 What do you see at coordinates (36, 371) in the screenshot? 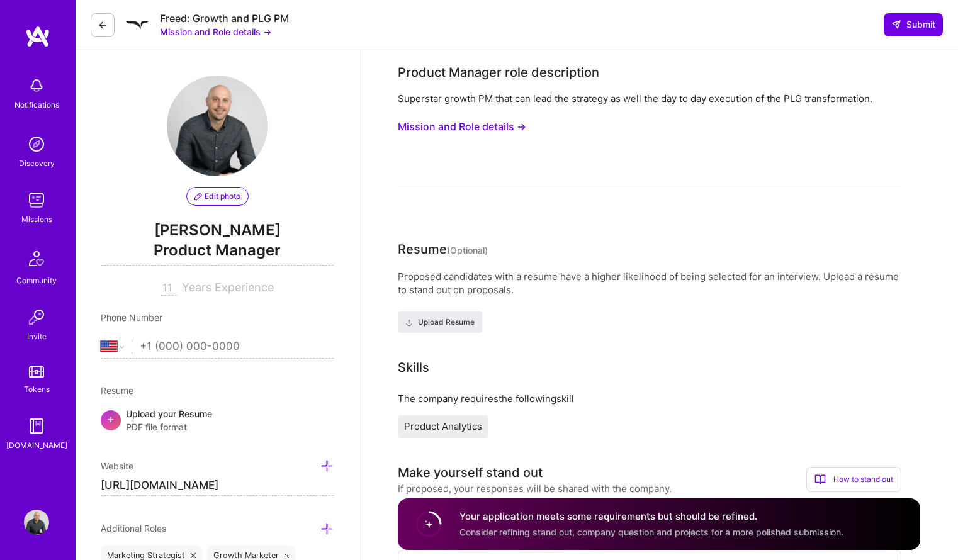
I see `img: tokens` at bounding box center [36, 371].